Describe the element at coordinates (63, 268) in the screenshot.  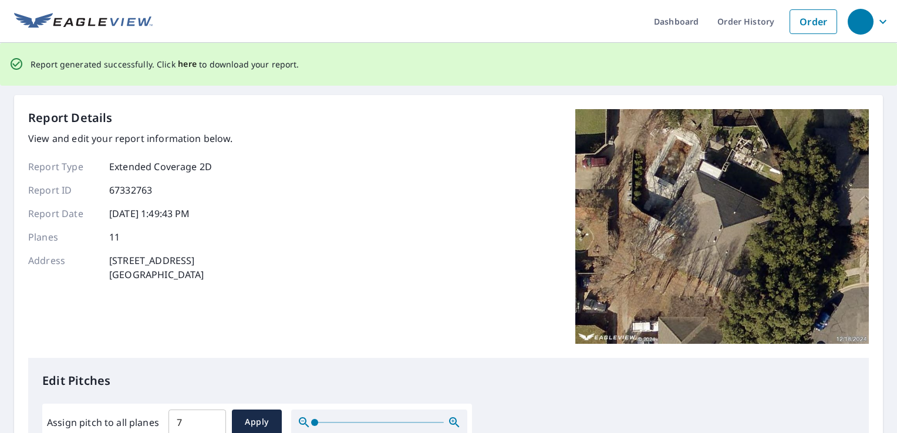
I see `p: Address` at that location.